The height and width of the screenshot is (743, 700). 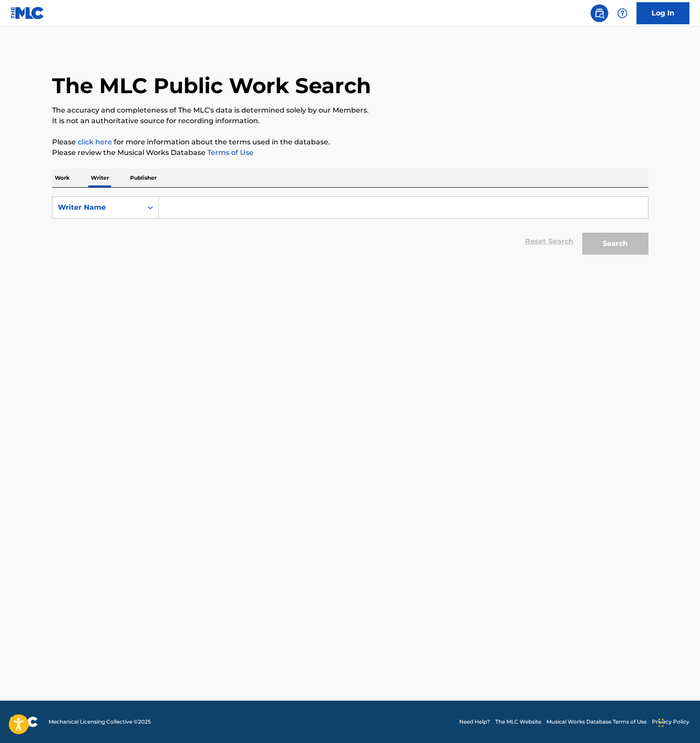 I want to click on form: Search Form, so click(x=350, y=228).